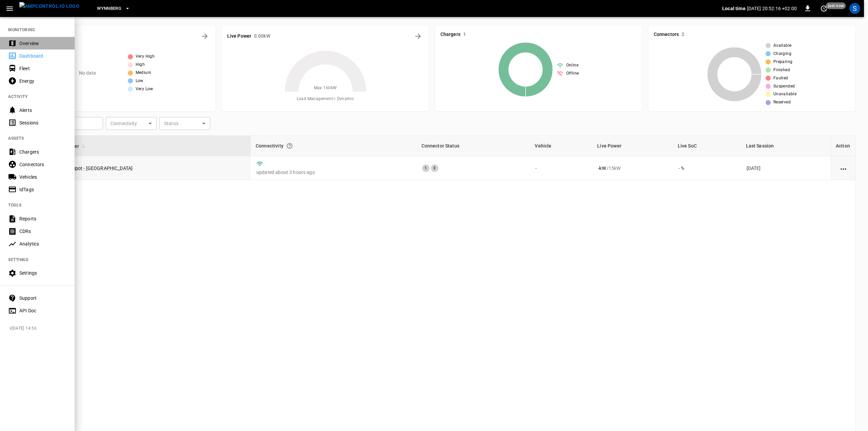  I want to click on div: Reports, so click(43, 219).